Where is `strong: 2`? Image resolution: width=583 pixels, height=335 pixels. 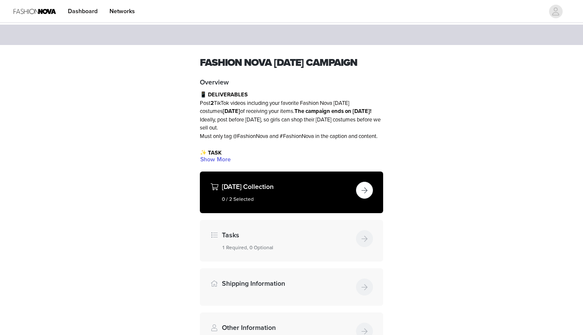 strong: 2 is located at coordinates (212, 103).